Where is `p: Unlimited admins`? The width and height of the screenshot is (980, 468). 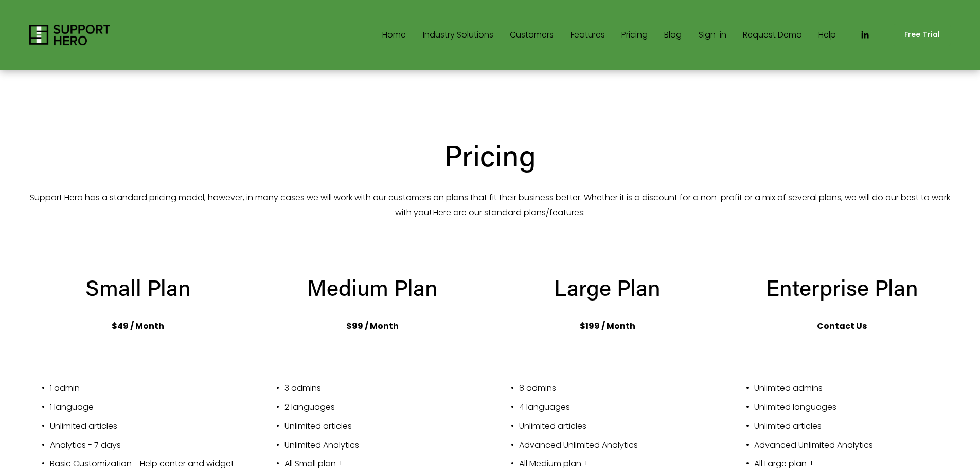
p: Unlimited admins is located at coordinates (852, 389).